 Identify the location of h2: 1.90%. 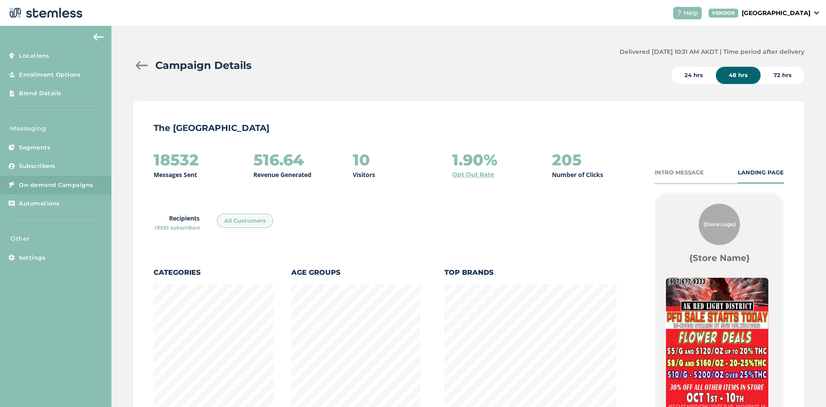
(475, 160).